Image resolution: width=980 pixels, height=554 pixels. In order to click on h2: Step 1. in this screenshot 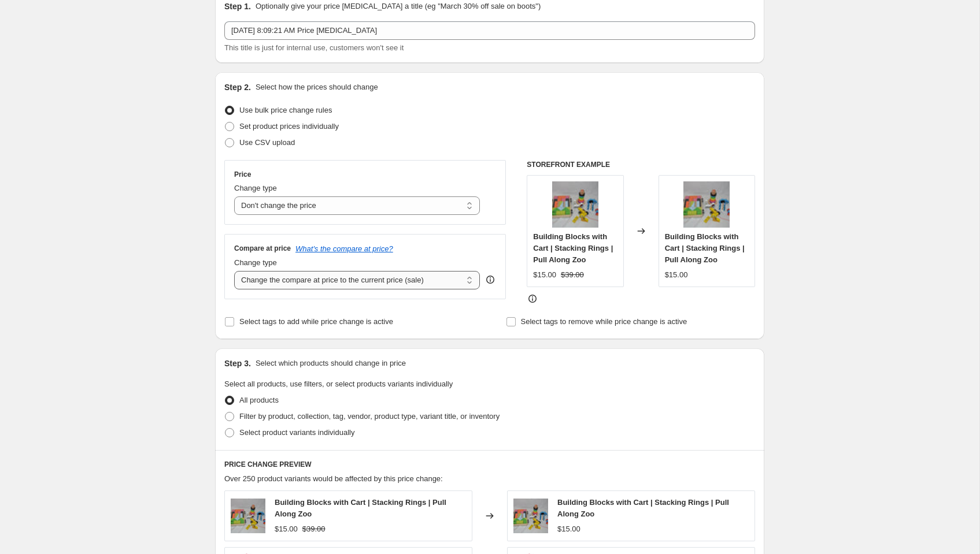, I will do `click(238, 6)`.